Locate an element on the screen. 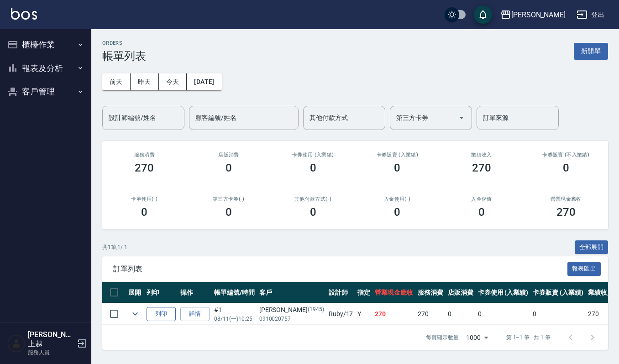  button: 昨天 is located at coordinates (145, 82).